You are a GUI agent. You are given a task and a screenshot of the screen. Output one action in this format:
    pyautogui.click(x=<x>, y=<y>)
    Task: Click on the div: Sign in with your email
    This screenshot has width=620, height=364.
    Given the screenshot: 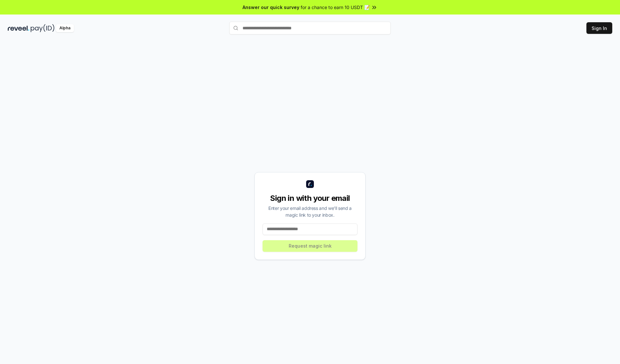 What is the action you would take?
    pyautogui.click(x=310, y=199)
    